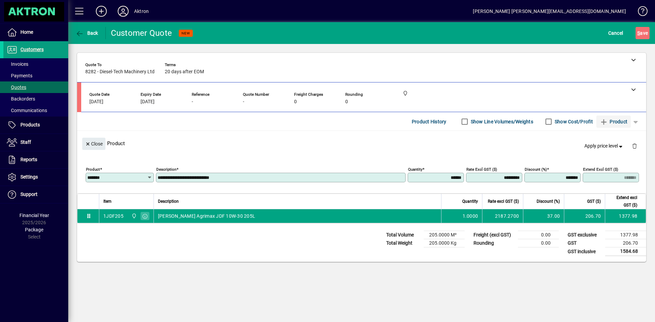 The width and height of the screenshot is (655, 322). Describe the element at coordinates (415, 169) in the screenshot. I see `mat-label: Quantity` at that location.